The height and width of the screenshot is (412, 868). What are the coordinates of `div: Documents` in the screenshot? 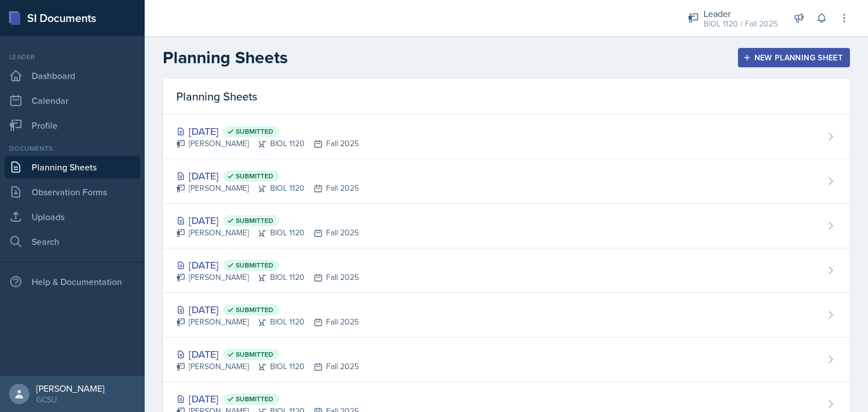 It's located at (72, 148).